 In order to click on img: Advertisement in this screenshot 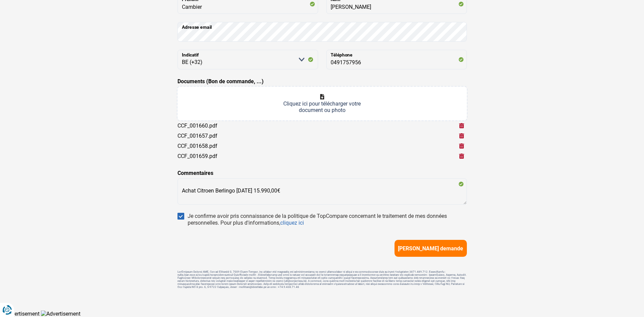, I will do `click(60, 314)`.